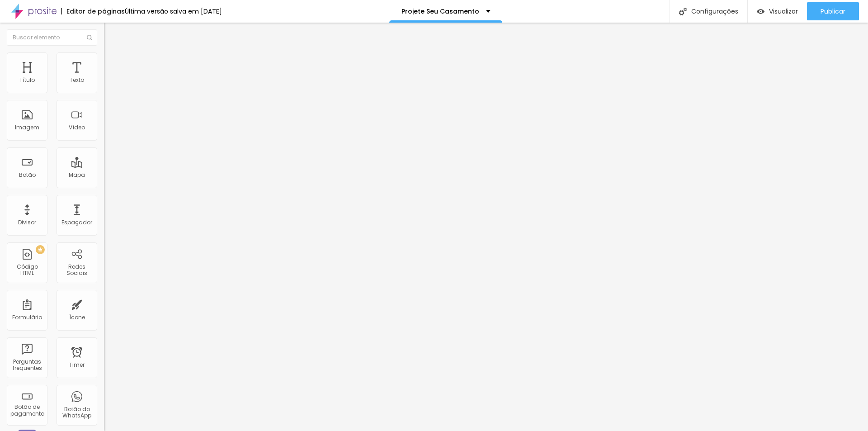 This screenshot has height=431, width=868. I want to click on button: Visualizar, so click(777, 11).